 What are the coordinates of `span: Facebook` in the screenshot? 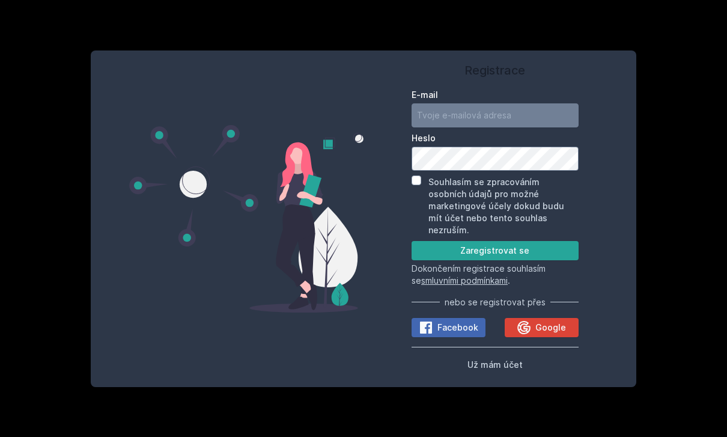 It's located at (458, 327).